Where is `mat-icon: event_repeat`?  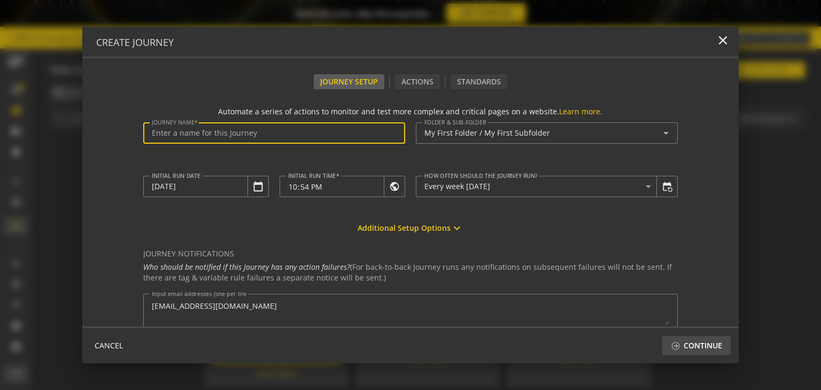 mat-icon: event_repeat is located at coordinates (667, 187).